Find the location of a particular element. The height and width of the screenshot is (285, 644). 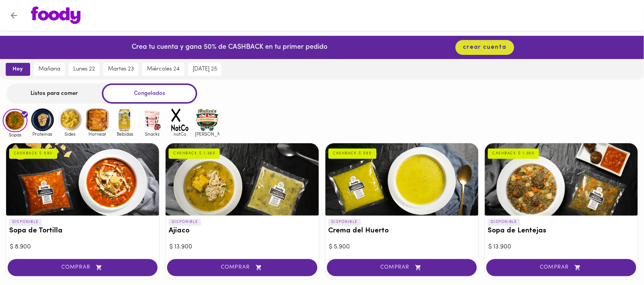

div: Sopa de Lentejas is located at coordinates (561, 180).